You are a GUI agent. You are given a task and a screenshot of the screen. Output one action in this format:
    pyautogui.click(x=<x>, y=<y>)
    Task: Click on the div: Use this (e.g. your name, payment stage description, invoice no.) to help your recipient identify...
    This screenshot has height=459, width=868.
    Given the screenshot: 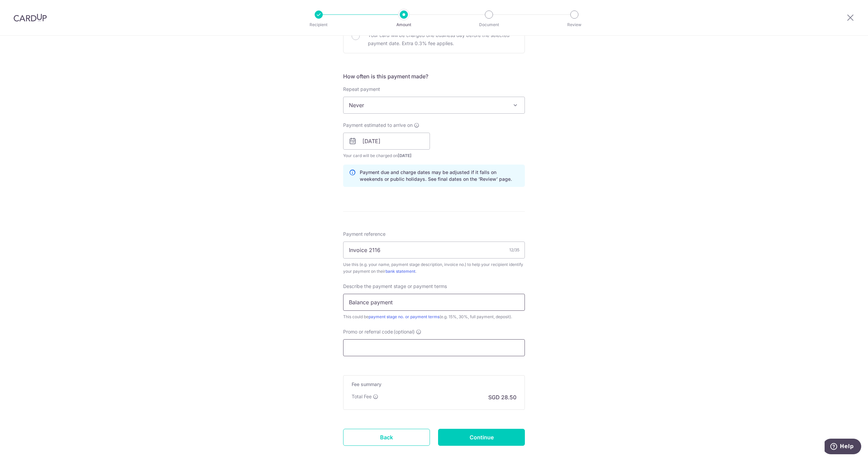 What is the action you would take?
    pyautogui.click(x=434, y=268)
    